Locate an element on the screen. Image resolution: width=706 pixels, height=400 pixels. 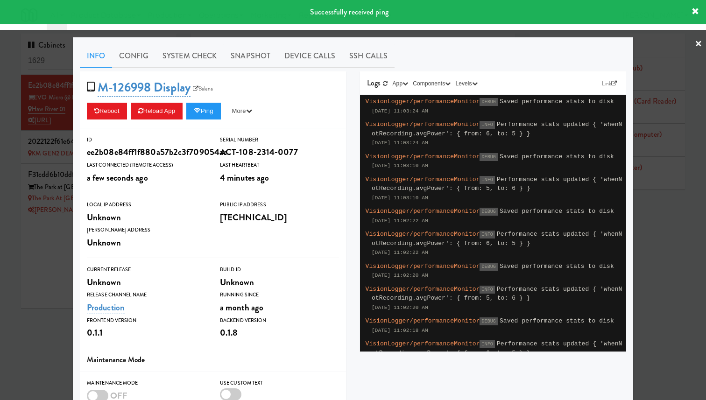
span: a month ago is located at coordinates (242, 307).